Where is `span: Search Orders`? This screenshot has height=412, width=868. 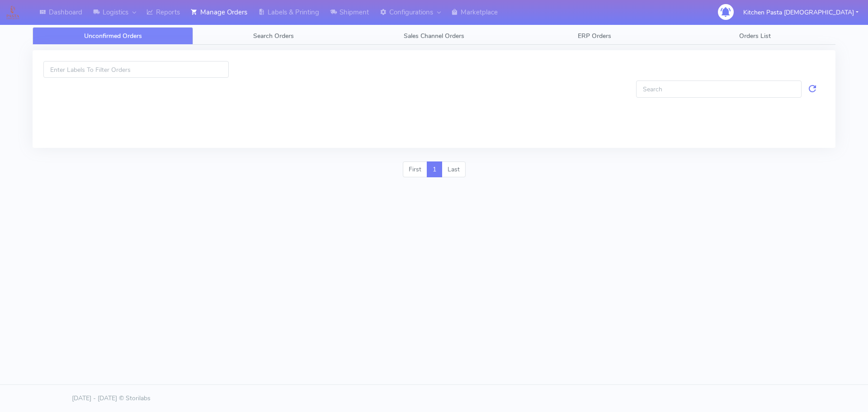
span: Search Orders is located at coordinates (273, 36).